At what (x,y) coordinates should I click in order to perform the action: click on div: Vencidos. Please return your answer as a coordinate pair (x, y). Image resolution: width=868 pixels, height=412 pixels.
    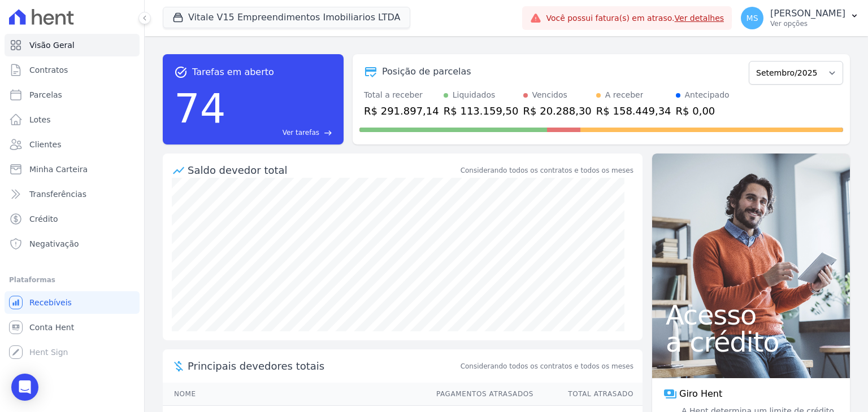
    Looking at the image, I should click on (550, 95).